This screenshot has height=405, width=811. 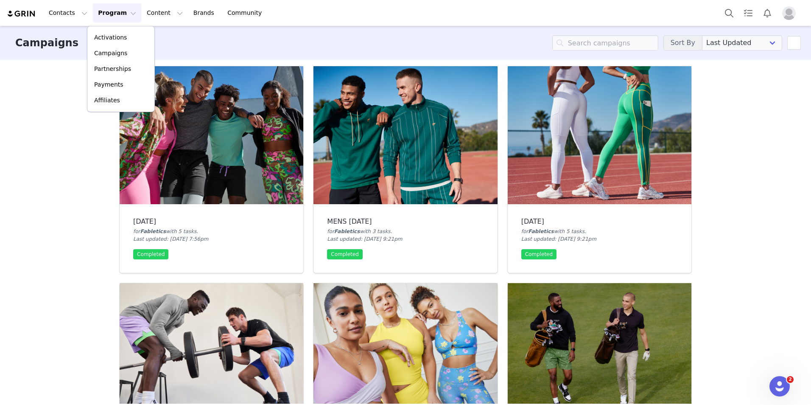 I want to click on img: grin logo, so click(x=22, y=14).